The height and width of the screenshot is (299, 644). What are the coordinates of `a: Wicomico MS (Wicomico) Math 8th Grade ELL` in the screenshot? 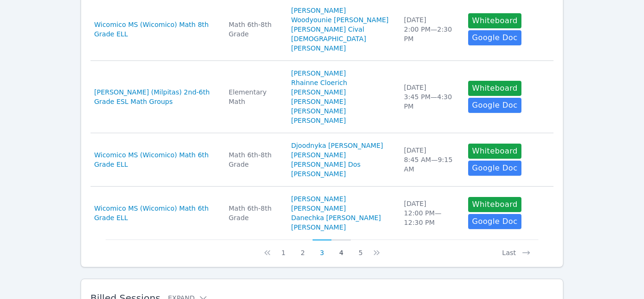 It's located at (155, 29).